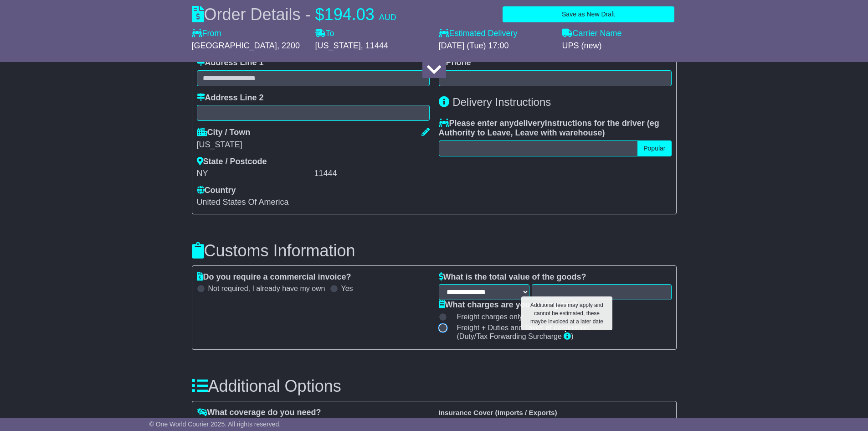  Describe the element at coordinates (512, 277) in the screenshot. I see `label: What is the total value of the goods?` at that location.